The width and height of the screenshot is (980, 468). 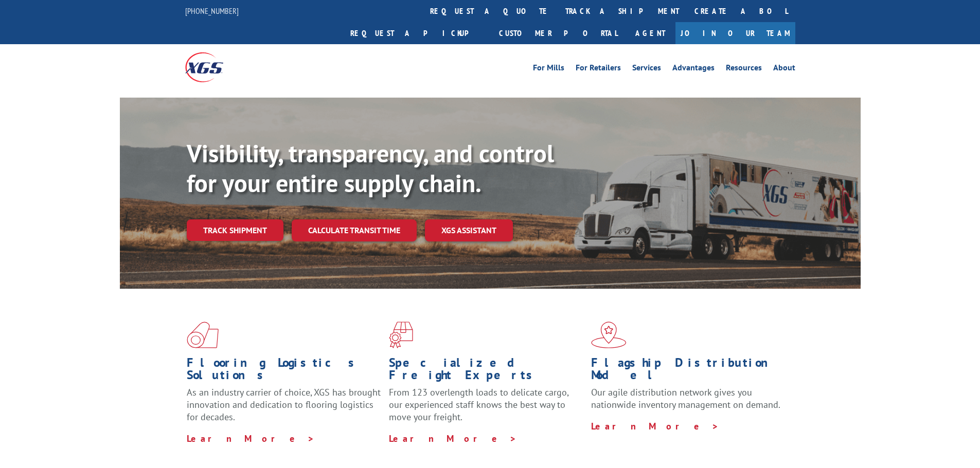 I want to click on h1: Flagship Distribution Model, so click(x=688, y=372).